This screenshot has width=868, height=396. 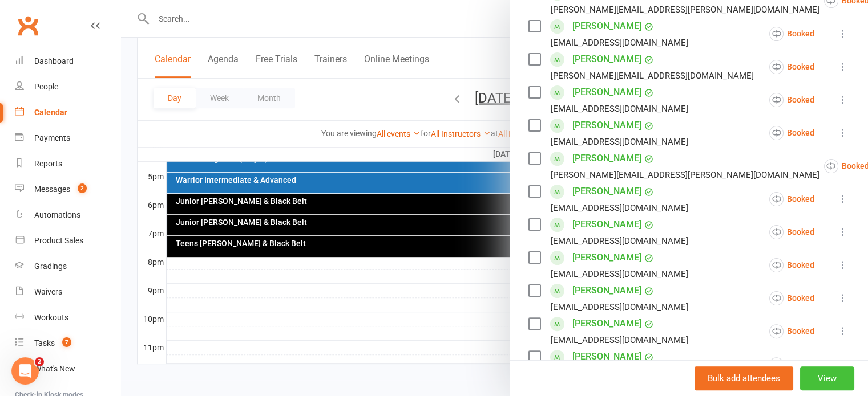 I want to click on a: What's New, so click(x=67, y=369).